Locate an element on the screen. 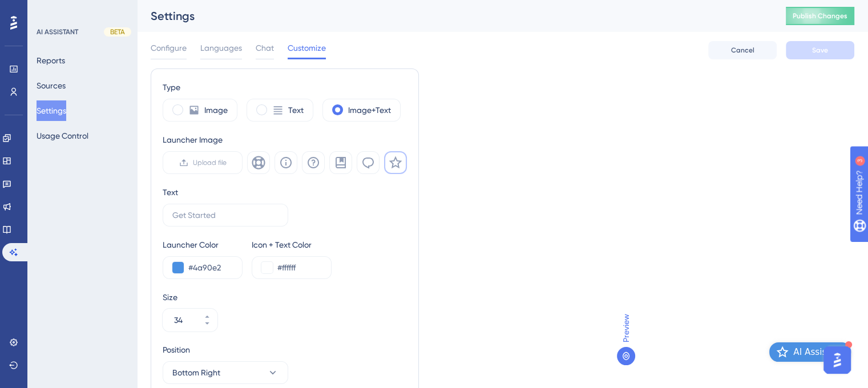  button: Sources is located at coordinates (51, 85).